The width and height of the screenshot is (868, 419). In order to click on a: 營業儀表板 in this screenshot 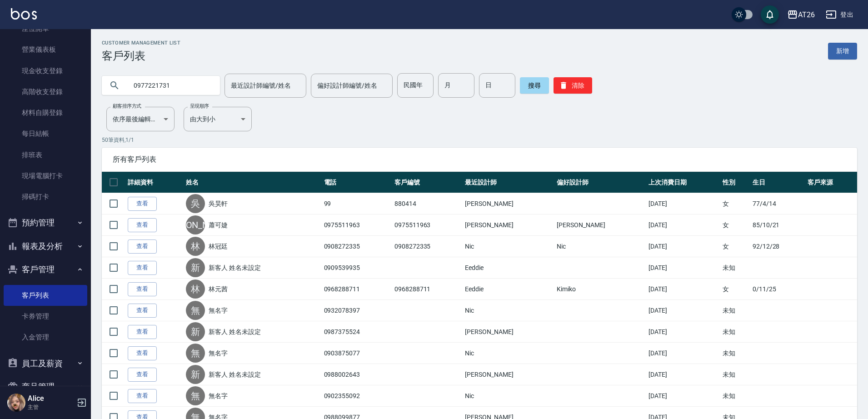, I will do `click(45, 50)`.